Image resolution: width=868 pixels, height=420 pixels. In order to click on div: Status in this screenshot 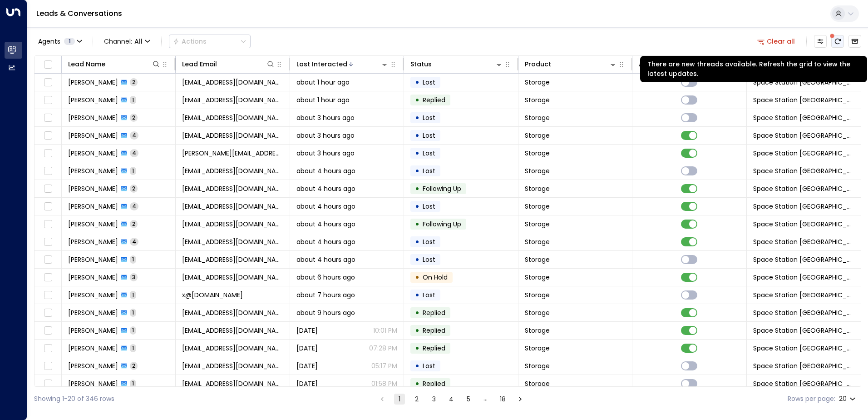, I will do `click(456, 64)`.